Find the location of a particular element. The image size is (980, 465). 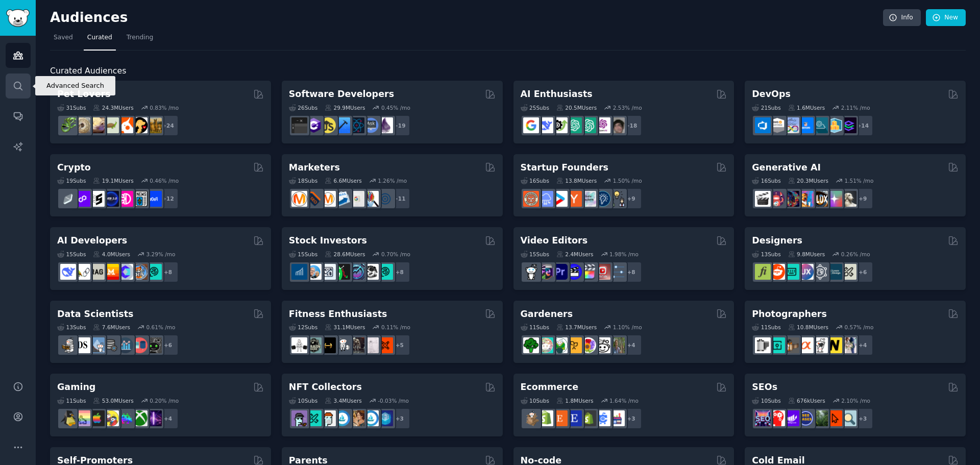

div: 0.46 % /mo is located at coordinates (164, 181).